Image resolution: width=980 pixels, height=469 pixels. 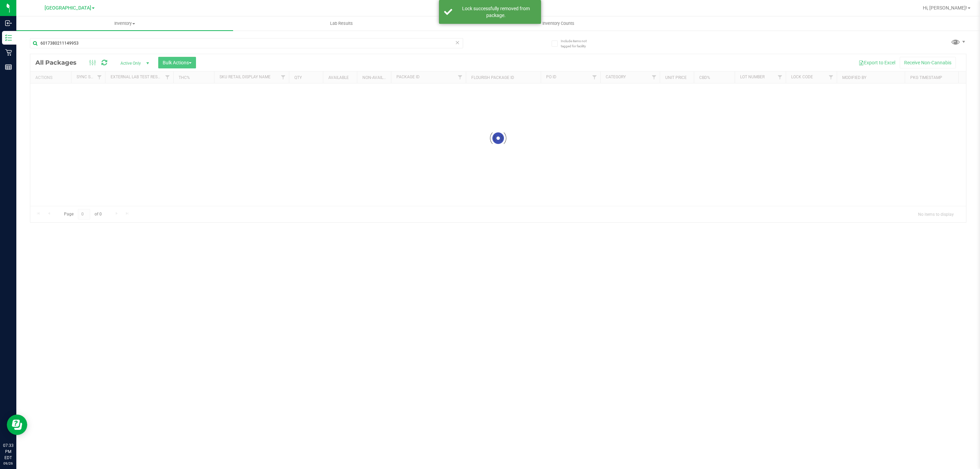 I want to click on inline-svg: Retail, so click(x=8, y=53).